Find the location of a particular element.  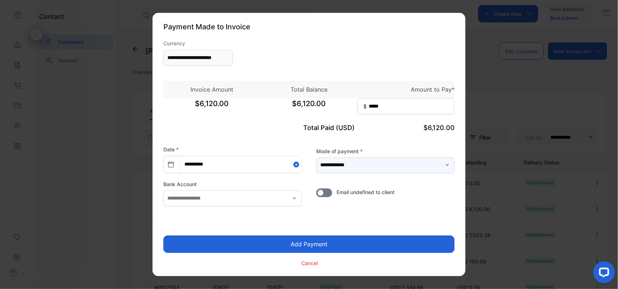

p: Total Balance is located at coordinates (309, 90).